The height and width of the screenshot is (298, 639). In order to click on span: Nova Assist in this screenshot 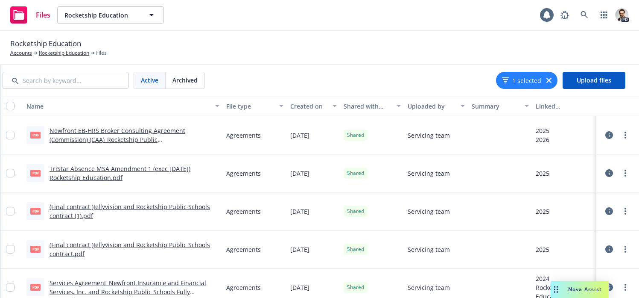, I will do `click(585, 289)`.